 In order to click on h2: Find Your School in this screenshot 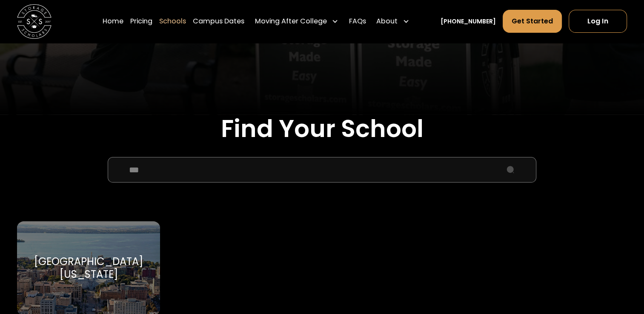, I will do `click(322, 129)`.